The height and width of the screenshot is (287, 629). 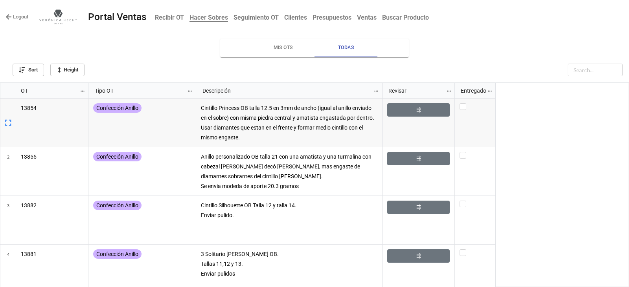 I want to click on div: Tipo OT, so click(x=139, y=91).